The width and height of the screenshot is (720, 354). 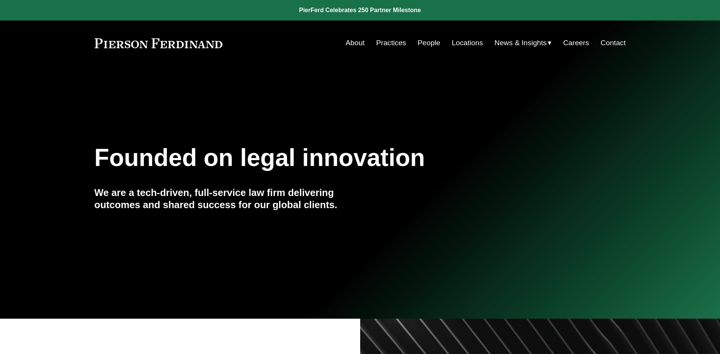 What do you see at coordinates (391, 43) in the screenshot?
I see `a: Practices` at bounding box center [391, 43].